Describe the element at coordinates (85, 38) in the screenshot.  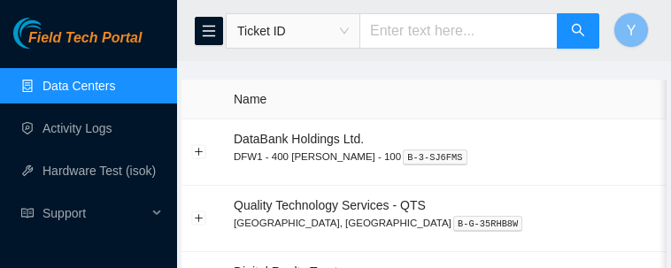
I see `span: Field Tech Portal` at that location.